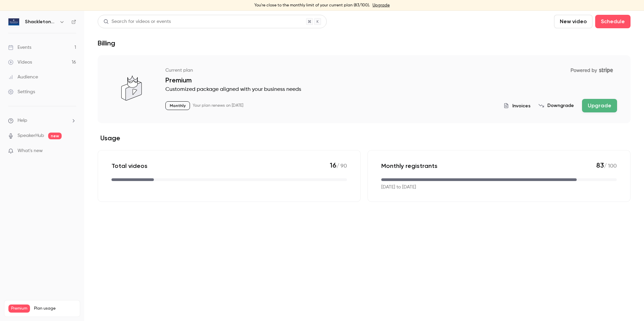 The width and height of the screenshot is (644, 321). Describe the element at coordinates (573, 21) in the screenshot. I see `button: New video` at that location.